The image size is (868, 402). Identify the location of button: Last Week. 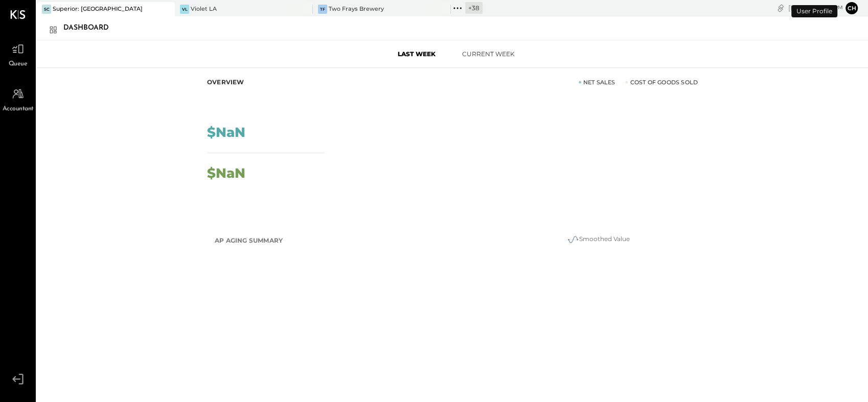
(416, 54).